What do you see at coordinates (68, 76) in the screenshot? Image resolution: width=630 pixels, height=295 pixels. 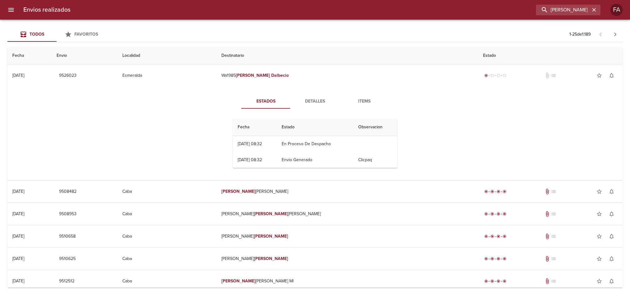 I see `button: 9526023` at bounding box center [68, 76].